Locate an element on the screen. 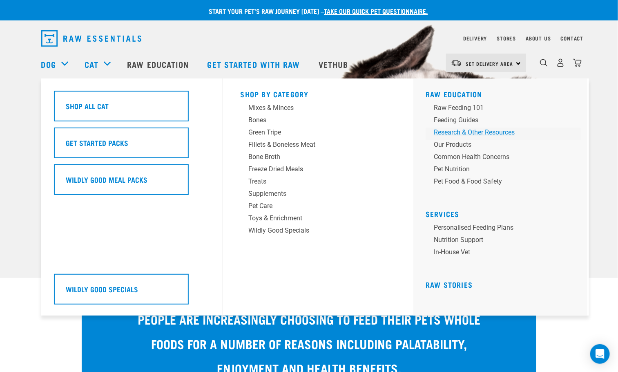  div: Wildly Good Specials is located at coordinates (313, 230).